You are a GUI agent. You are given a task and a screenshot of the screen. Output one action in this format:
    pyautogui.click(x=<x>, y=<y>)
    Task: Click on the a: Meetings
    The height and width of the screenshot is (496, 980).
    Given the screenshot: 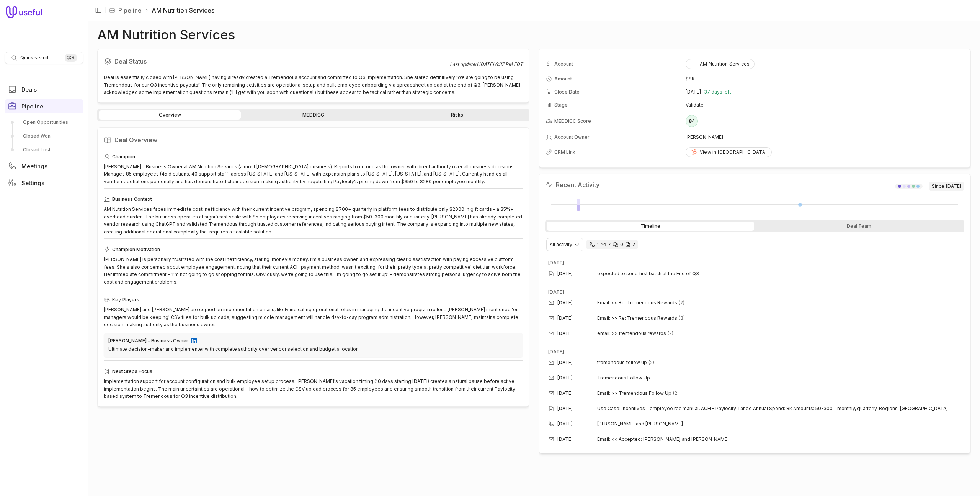 What is the action you would take?
    pyautogui.click(x=44, y=166)
    